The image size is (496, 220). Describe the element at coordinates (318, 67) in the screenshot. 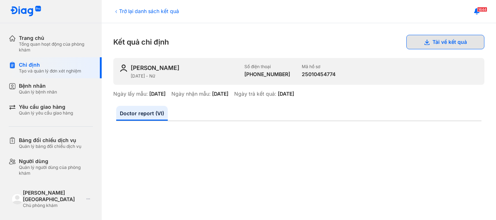

I see `div: Mã hồ sơ` at that location.